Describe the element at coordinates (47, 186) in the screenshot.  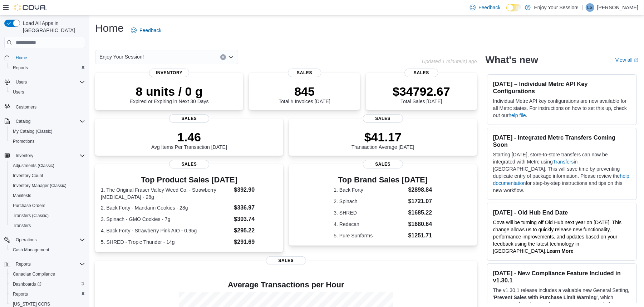
I see `button: Inventory Manager (Classic)` at that location.